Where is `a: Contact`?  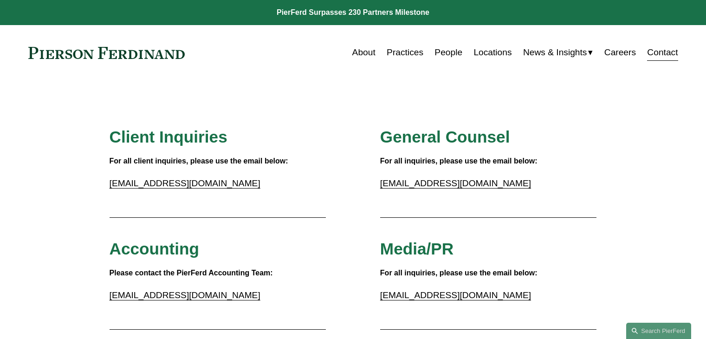
a: Contact is located at coordinates (662, 52).